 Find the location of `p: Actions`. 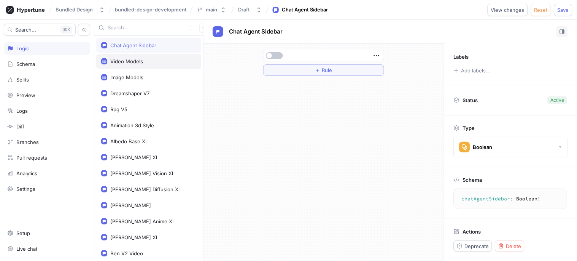

p: Actions is located at coordinates (472, 231).